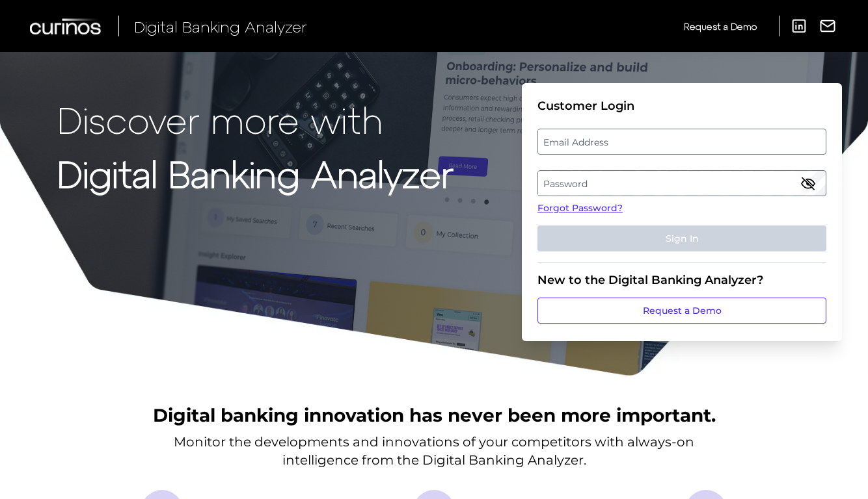  Describe the element at coordinates (681, 142) in the screenshot. I see `label: Email Address` at that location.